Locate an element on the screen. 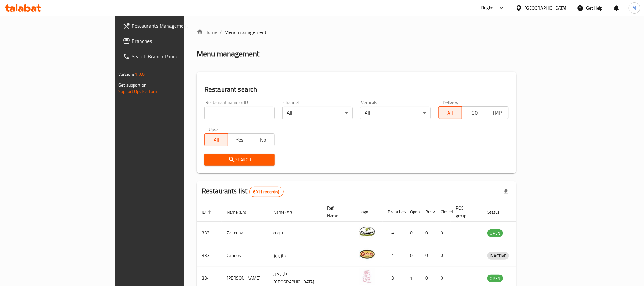 The width and height of the screenshot is (644, 286). a: Support.OpsPlatform is located at coordinates (139, 91).